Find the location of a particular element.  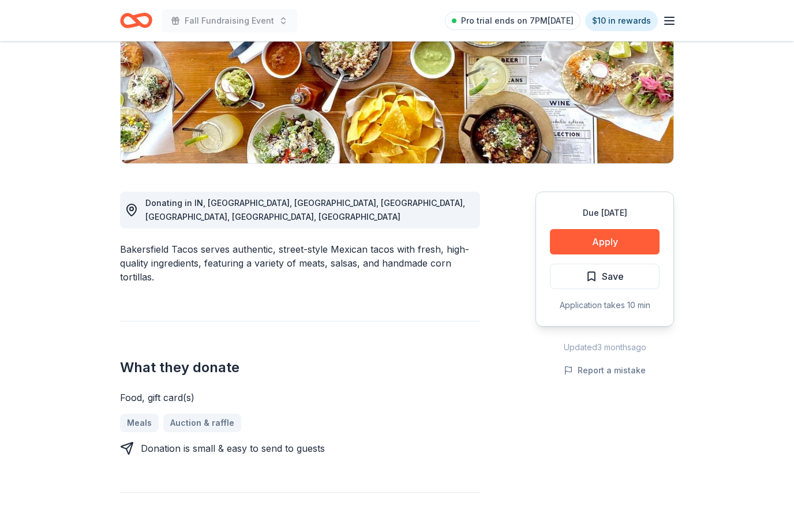

button: Report a mistake is located at coordinates (605, 370).